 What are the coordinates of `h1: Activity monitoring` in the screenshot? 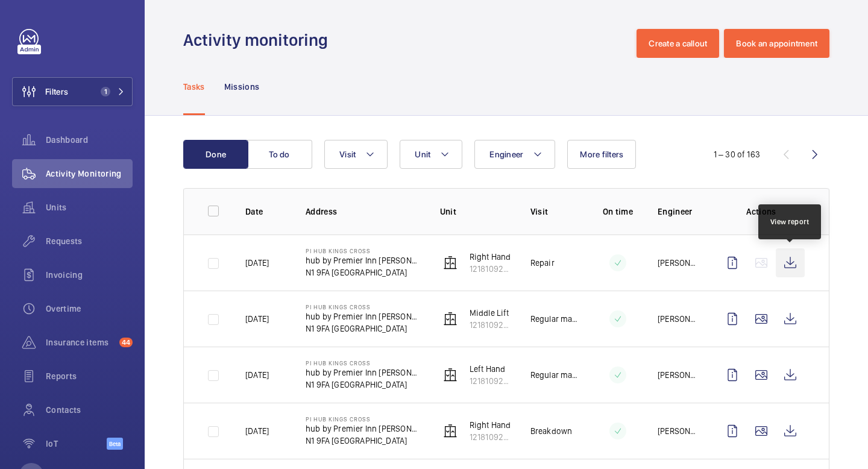 It's located at (259, 40).